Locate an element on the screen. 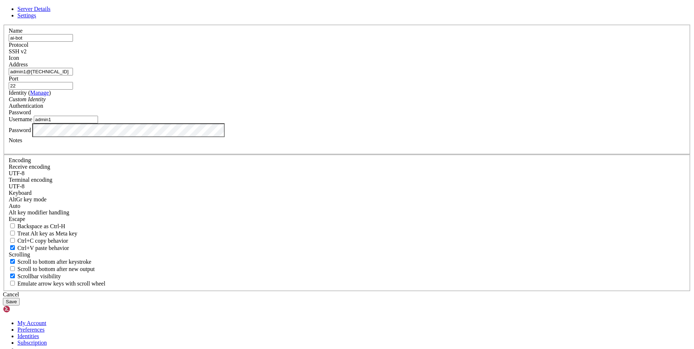 The height and width of the screenshot is (349, 694). label: Keyboard is located at coordinates (20, 193).